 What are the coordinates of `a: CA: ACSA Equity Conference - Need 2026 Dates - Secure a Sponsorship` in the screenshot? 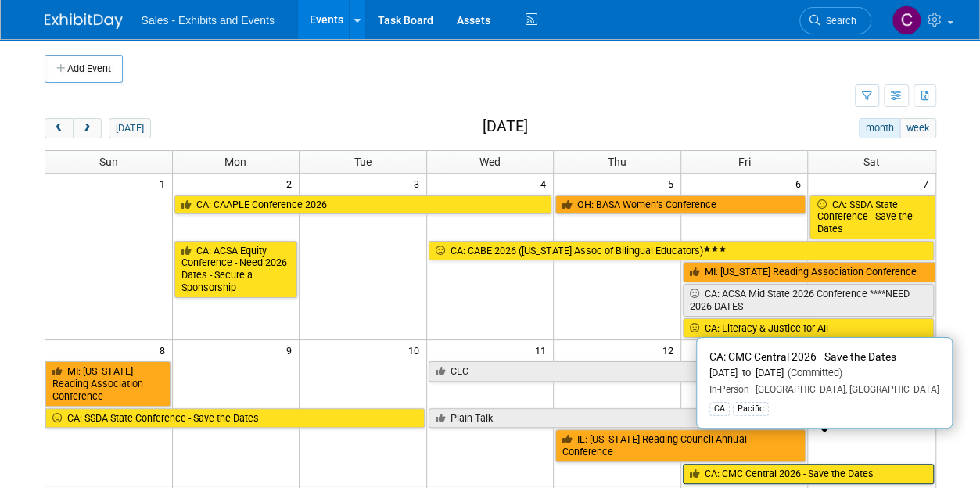 It's located at (237, 269).